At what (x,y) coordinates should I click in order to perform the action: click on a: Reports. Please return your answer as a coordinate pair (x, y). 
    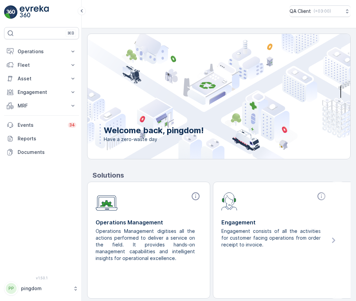
    Looking at the image, I should click on (41, 139).